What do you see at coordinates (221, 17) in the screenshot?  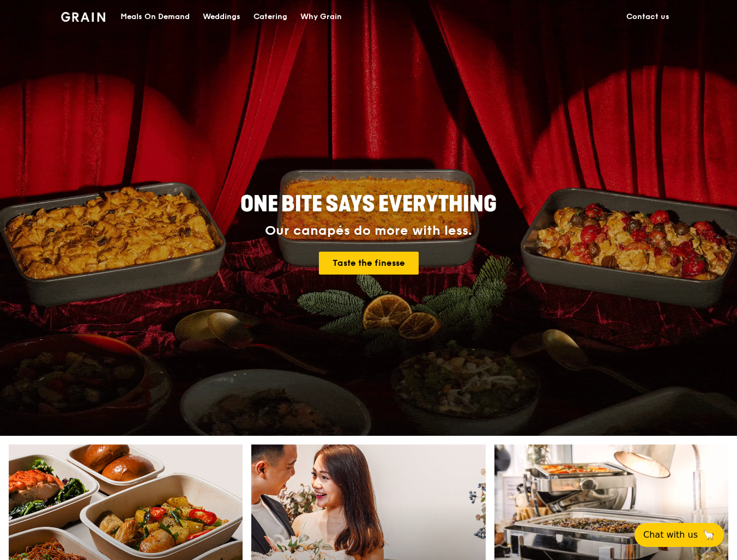 I see `a: Weddings` at bounding box center [221, 17].